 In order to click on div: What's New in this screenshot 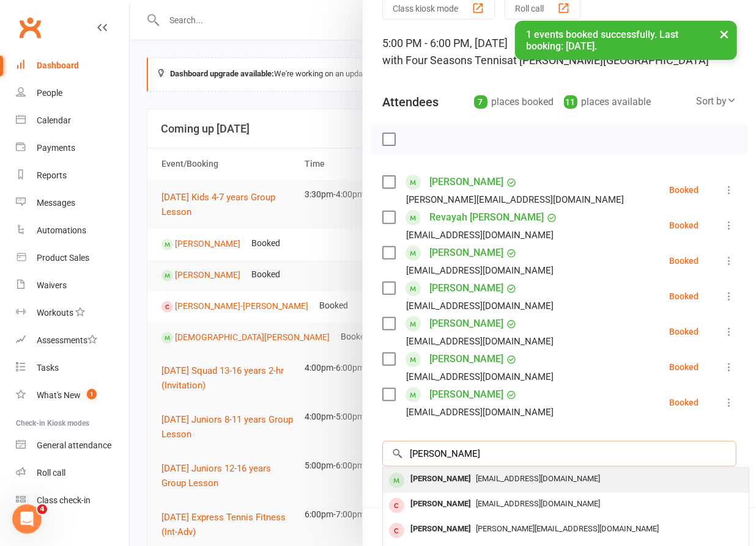, I will do `click(59, 396)`.